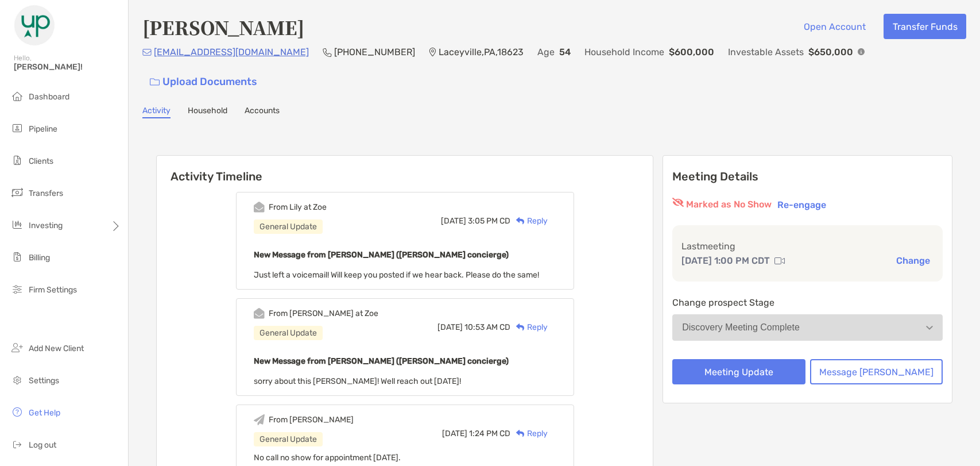 This screenshot has height=466, width=980. I want to click on button: Discovery Meeting Complete, so click(807, 328).